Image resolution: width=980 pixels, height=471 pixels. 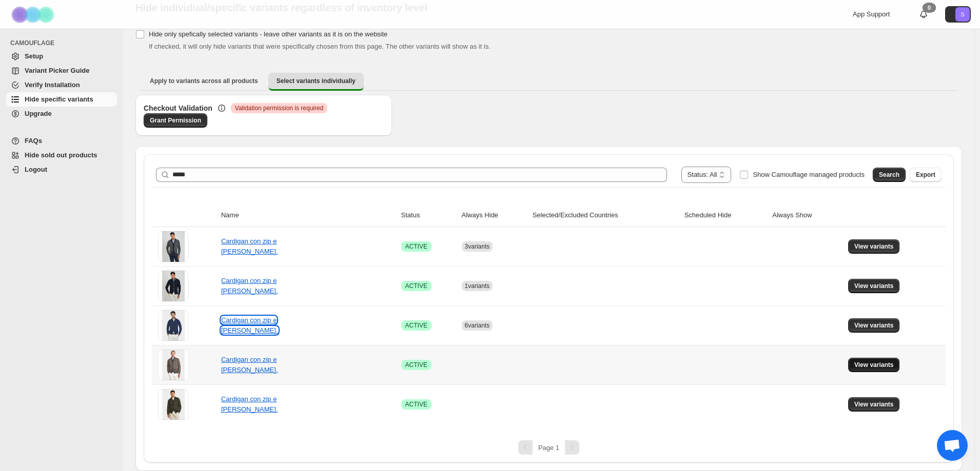 What do you see at coordinates (38, 113) in the screenshot?
I see `span: Upgrade` at bounding box center [38, 113].